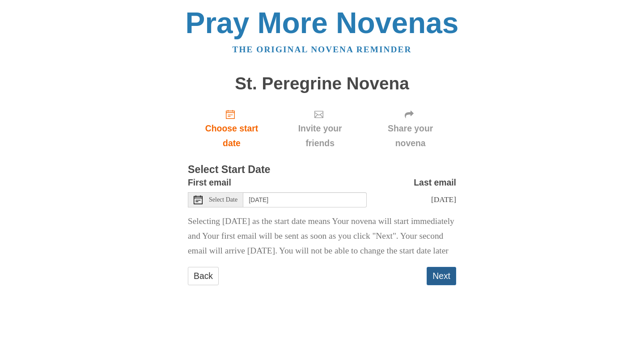 The height and width of the screenshot is (363, 644). What do you see at coordinates (223, 200) in the screenshot?
I see `span: Select Date` at bounding box center [223, 200].